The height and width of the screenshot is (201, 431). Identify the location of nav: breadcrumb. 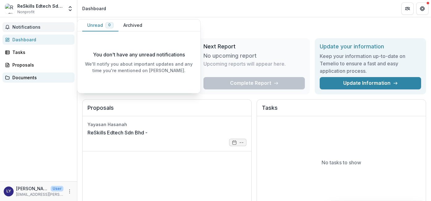
(94, 8).